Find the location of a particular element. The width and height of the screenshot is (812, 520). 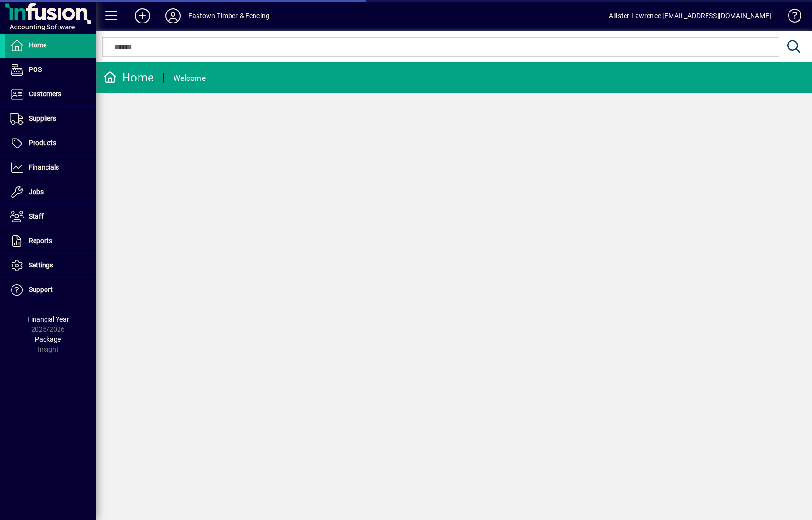

span: Customers is located at coordinates (45, 94).